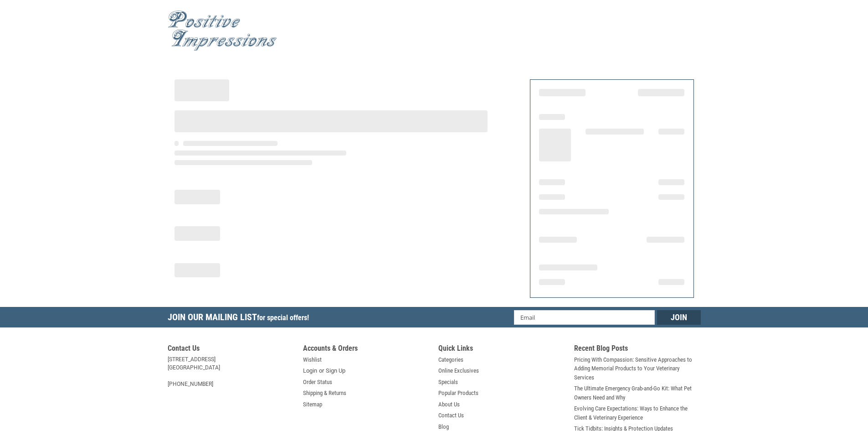 This screenshot has width=868, height=431. Describe the element at coordinates (584, 317) in the screenshot. I see `input: Email` at that location.